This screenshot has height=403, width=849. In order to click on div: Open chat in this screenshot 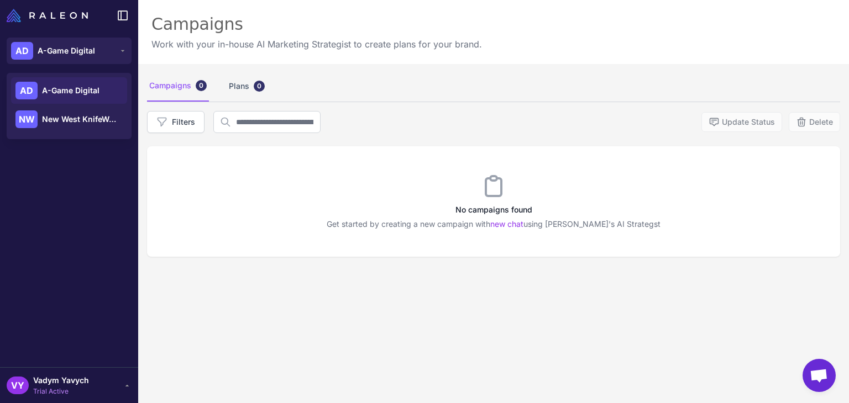, I will do `click(819, 376)`.